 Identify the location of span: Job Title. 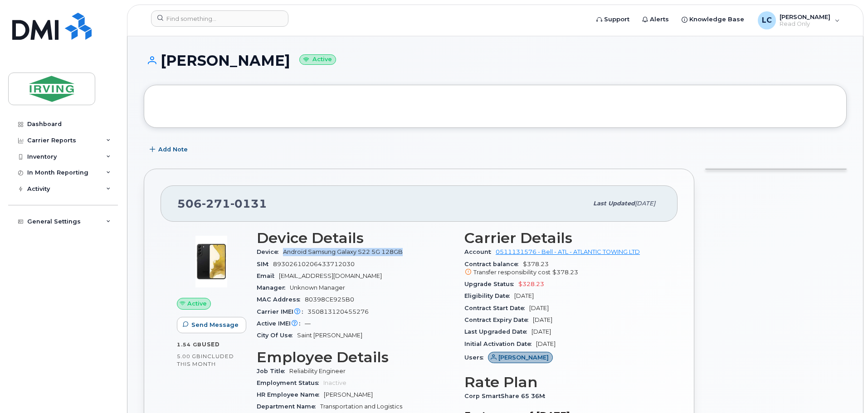
(273, 370).